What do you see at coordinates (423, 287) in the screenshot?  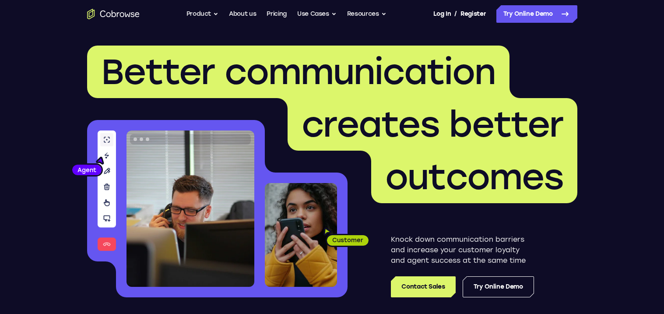 I see `a: Contact Sales` at bounding box center [423, 287].